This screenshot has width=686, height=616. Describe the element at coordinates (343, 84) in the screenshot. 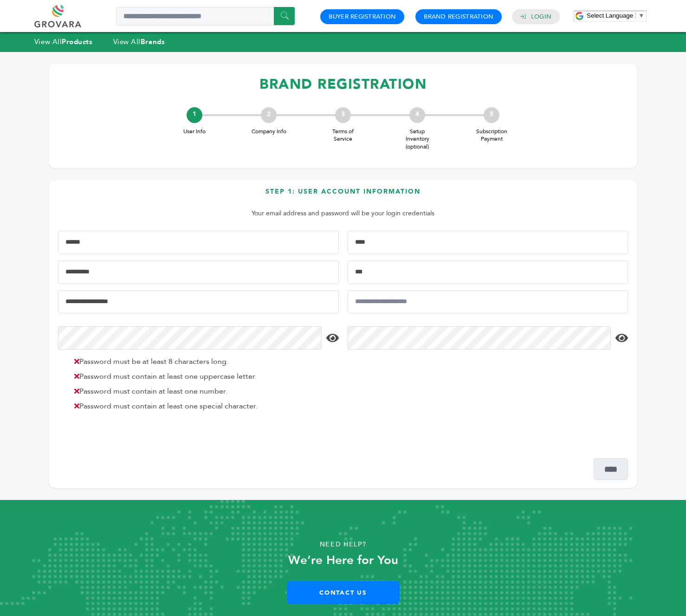

I see `h1: BRAND REGISTRATION` at that location.